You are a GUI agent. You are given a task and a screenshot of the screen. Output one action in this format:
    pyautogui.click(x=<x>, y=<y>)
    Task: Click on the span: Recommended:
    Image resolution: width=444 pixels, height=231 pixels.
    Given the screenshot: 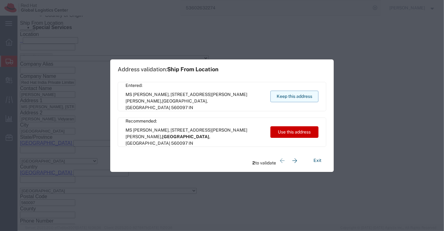 What is the action you would take?
    pyautogui.click(x=195, y=121)
    